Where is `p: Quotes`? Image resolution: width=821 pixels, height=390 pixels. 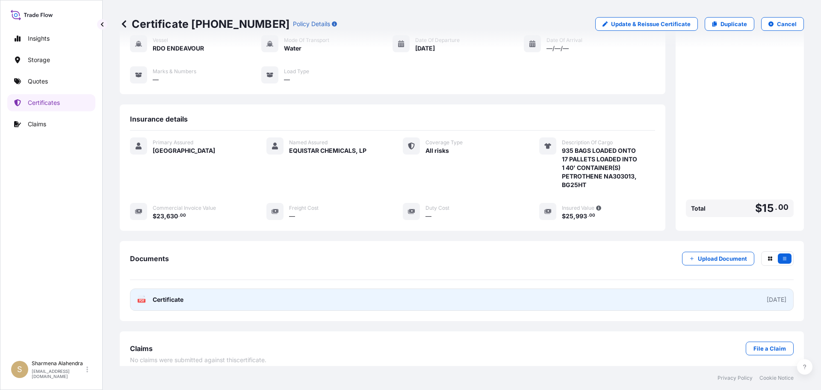
p: Quotes is located at coordinates (38, 81).